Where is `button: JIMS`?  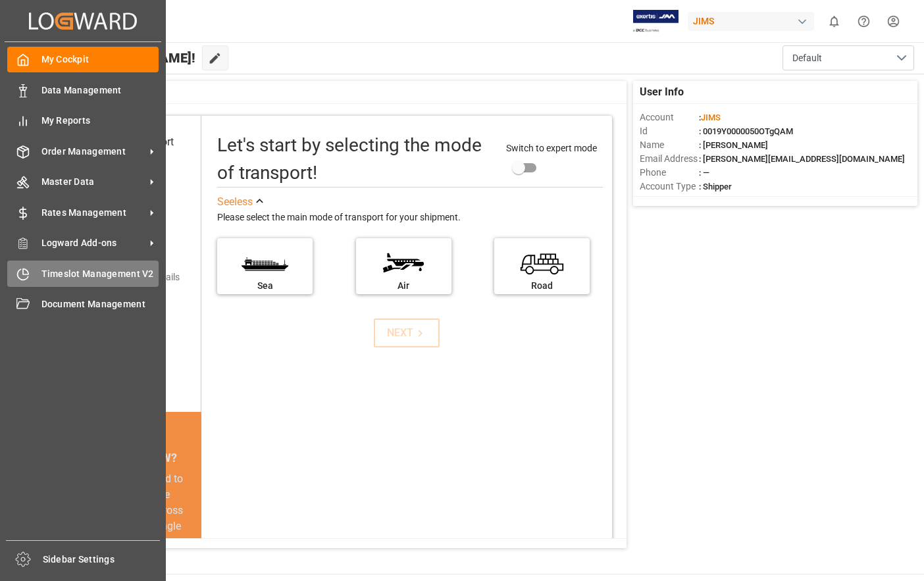
button: JIMS is located at coordinates (754, 21).